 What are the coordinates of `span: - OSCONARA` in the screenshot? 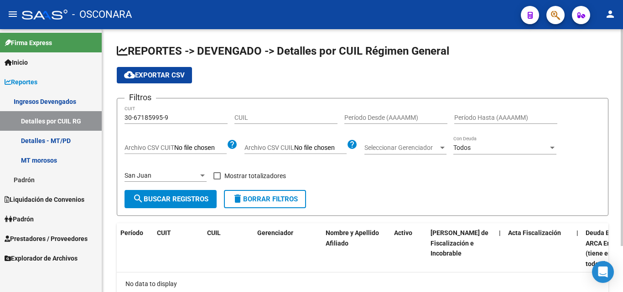 It's located at (102, 15).